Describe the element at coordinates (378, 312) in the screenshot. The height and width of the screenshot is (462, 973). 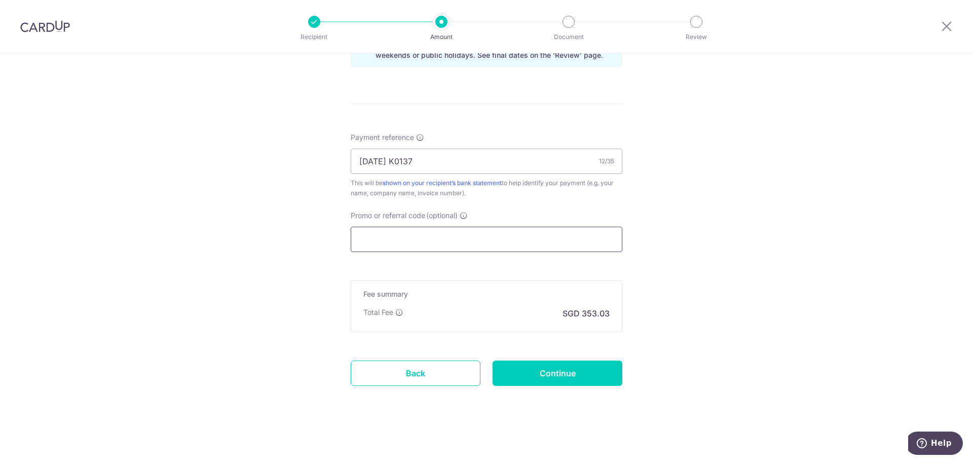
I see `p: Total Fee` at that location.